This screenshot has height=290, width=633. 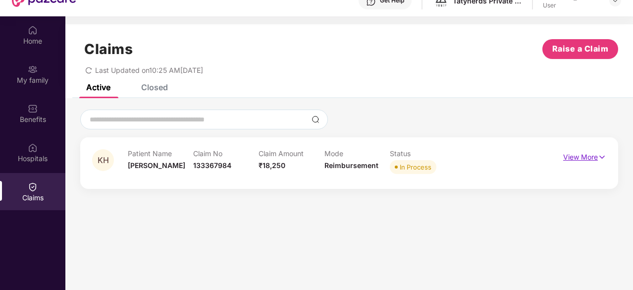 I want to click on span: Reimbursement, so click(x=351, y=165).